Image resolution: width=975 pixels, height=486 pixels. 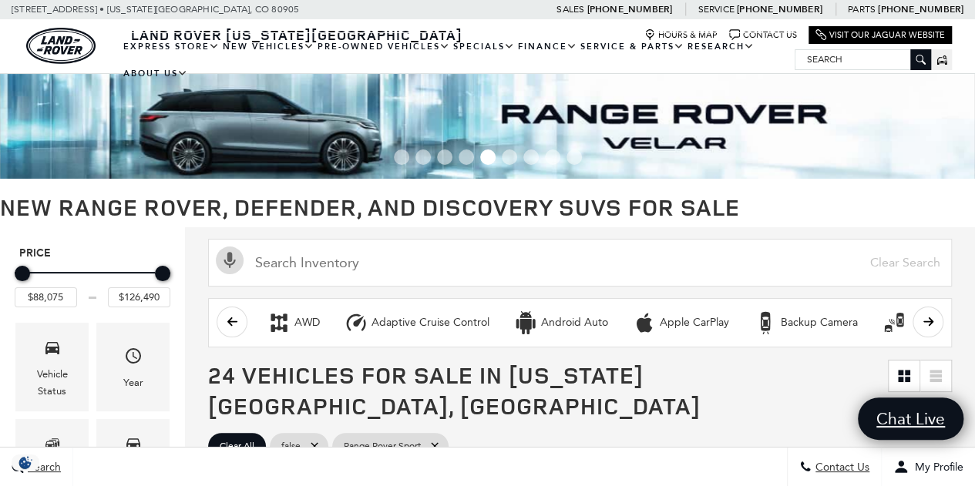 I want to click on span: Clear All, so click(x=237, y=446).